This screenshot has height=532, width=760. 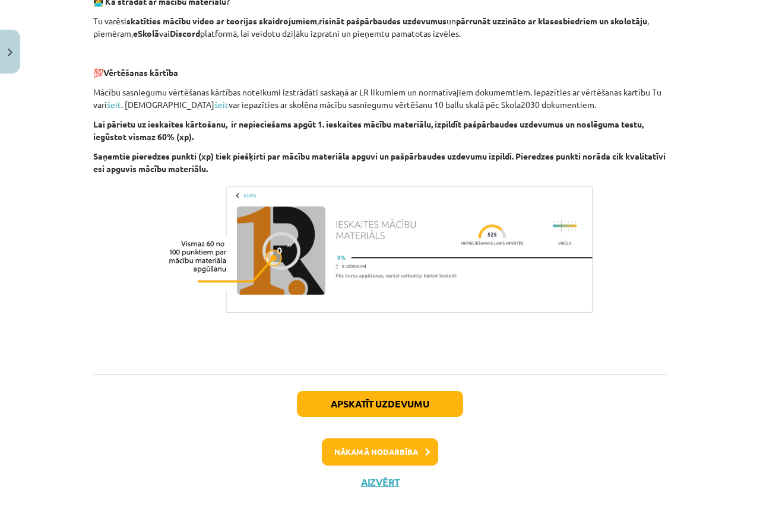 What do you see at coordinates (380, 99) in the screenshot?
I see `p: Mācību sasniegumu vērtēšanas kārtības noteikumi izstrādāti saskaņā ar LR likumiem un normatīvajie...` at bounding box center [380, 99].